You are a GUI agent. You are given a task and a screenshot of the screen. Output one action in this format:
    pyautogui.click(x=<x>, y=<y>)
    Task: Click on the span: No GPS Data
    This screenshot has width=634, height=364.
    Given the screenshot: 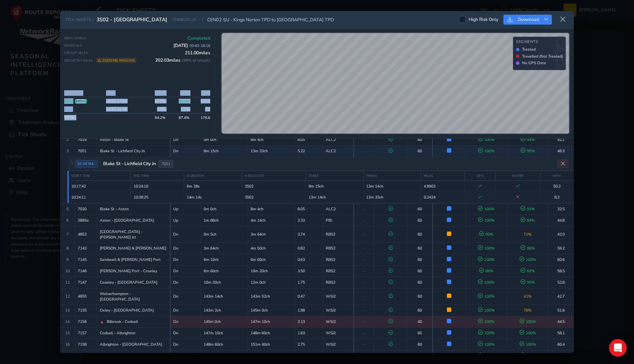 What is the action you would take?
    pyautogui.click(x=533, y=62)
    